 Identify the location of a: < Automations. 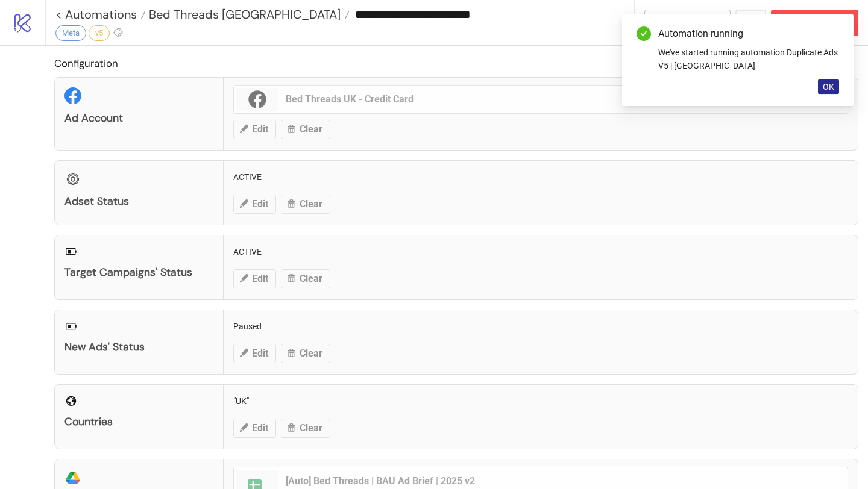
(101, 15).